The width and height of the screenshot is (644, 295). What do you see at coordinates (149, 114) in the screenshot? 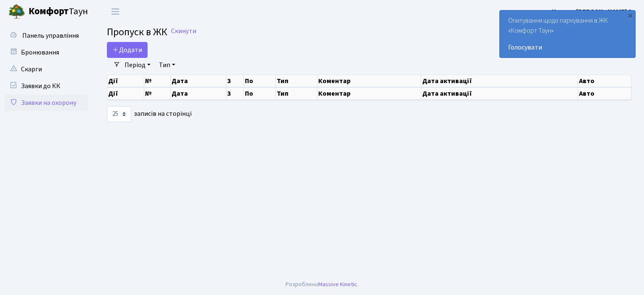
I see `label: записів на сторінці` at bounding box center [149, 114].